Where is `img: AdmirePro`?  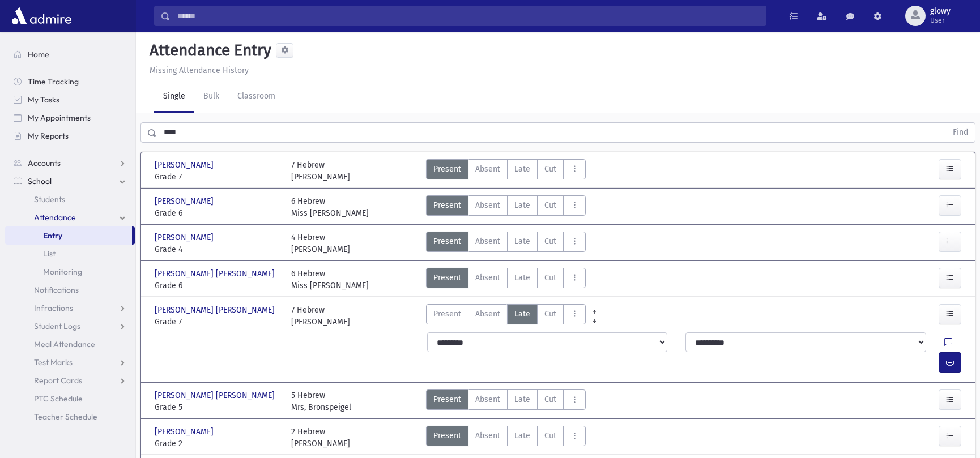 img: AdmirePro is located at coordinates (41, 16).